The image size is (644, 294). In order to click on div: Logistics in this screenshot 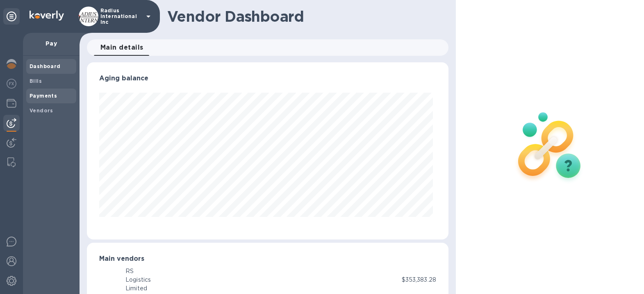, I will do `click(138, 279)`.